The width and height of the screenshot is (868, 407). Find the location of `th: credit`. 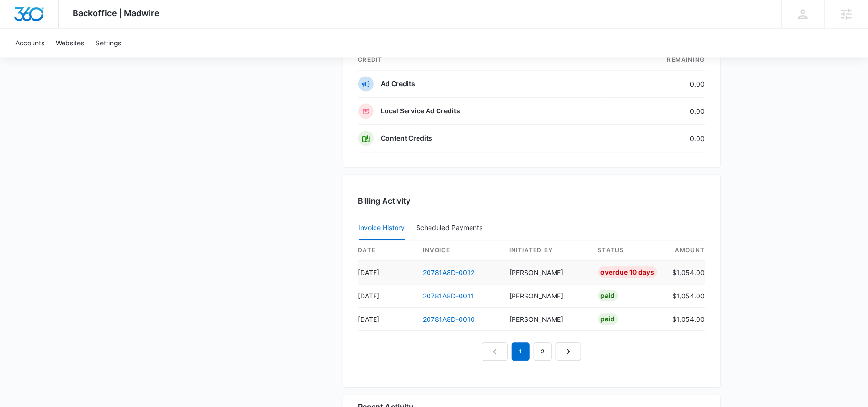

th: credit is located at coordinates (481, 60).